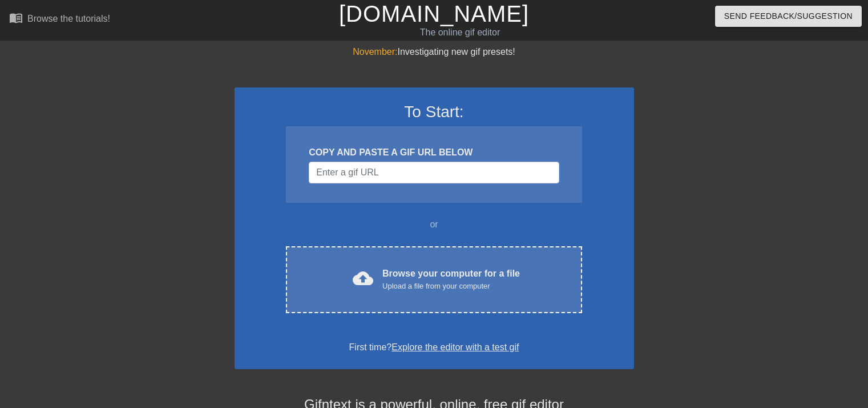  I want to click on div: Browse the tutorials!, so click(69, 18).